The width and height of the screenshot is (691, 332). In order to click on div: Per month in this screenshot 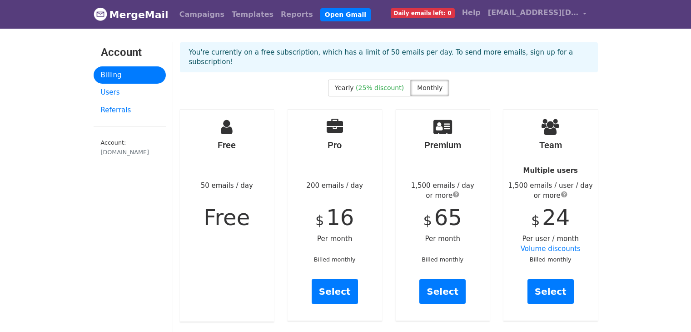, I will do `click(443, 215)`.